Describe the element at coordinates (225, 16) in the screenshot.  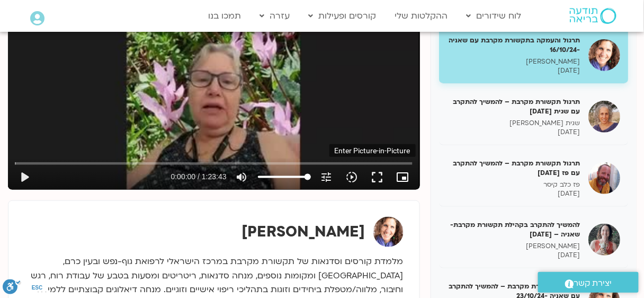
I see `a: תמכו בנו` at that location.